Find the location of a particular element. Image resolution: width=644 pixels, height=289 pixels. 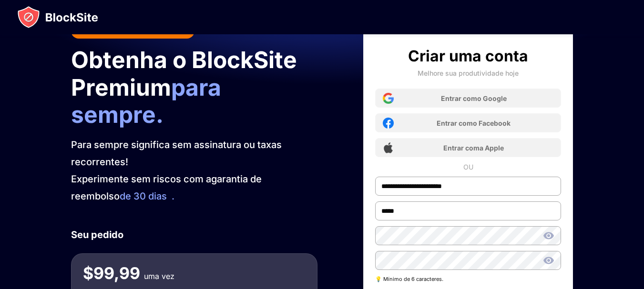

font: garantia de reembolso is located at coordinates (166, 187).